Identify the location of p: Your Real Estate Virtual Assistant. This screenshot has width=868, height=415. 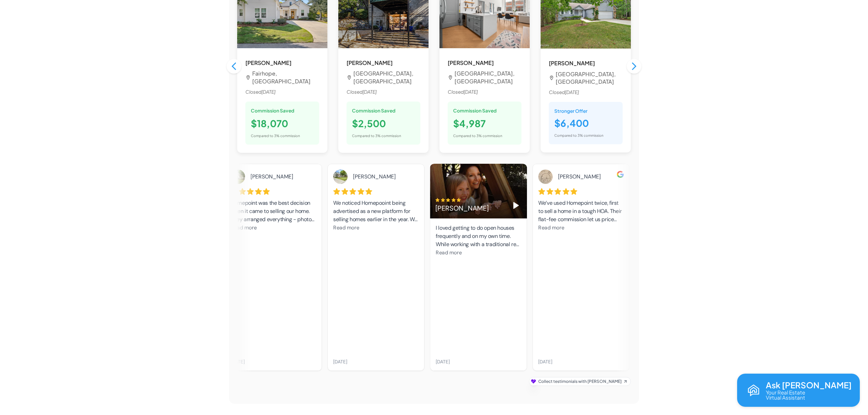
(785, 395).